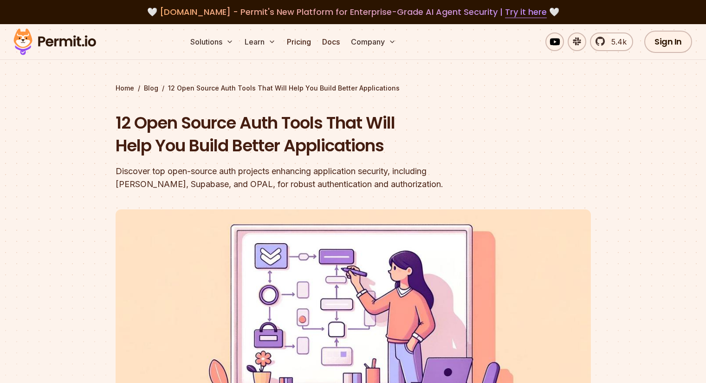  Describe the element at coordinates (331, 42) in the screenshot. I see `a: Docs` at that location.